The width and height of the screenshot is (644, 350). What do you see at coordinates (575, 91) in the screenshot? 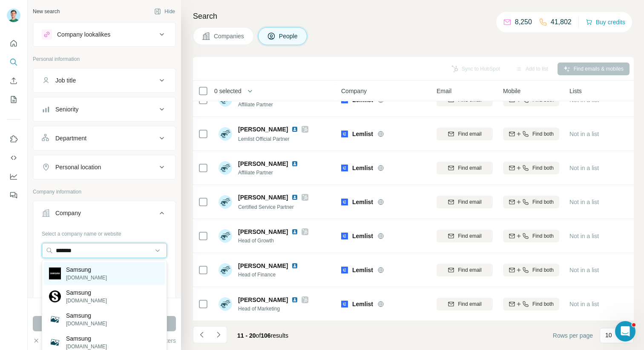
I see `span: Lists` at bounding box center [575, 91].